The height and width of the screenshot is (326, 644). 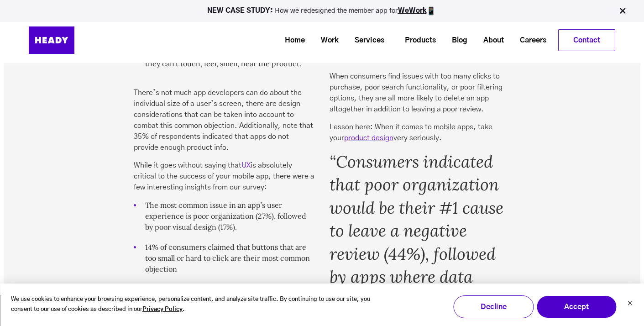 I want to click on a: Careers, so click(x=530, y=41).